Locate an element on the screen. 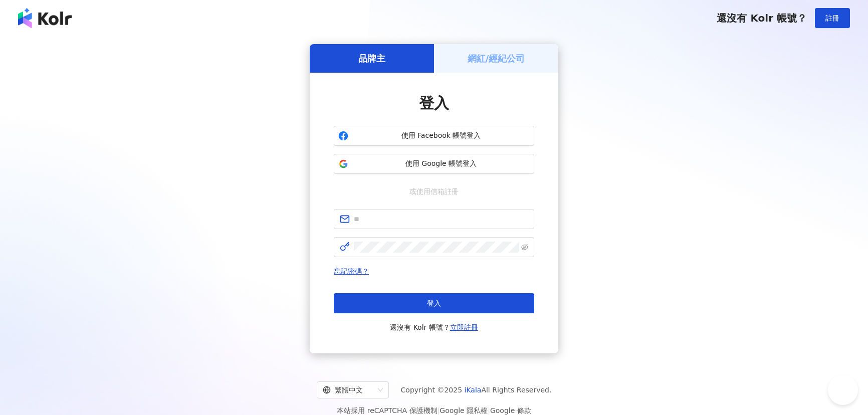 The height and width of the screenshot is (415, 868). div: 繁體中文 is located at coordinates (349, 390).